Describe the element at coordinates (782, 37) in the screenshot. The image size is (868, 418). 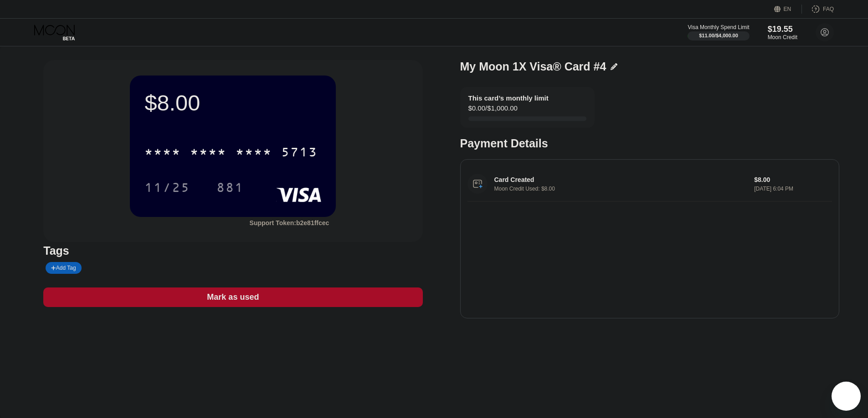
I see `div: Moon Credit` at that location.